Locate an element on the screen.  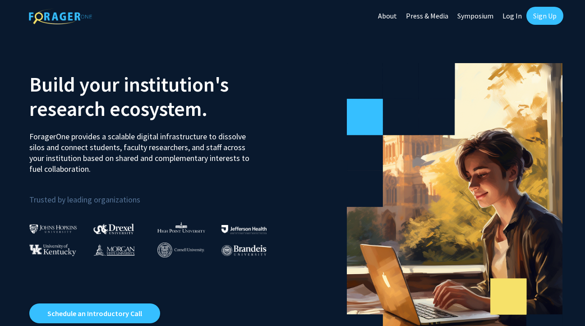
a: Sign Up is located at coordinates (545, 16).